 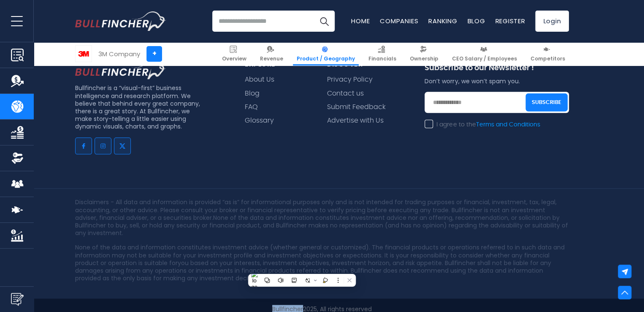 What do you see at coordinates (17, 158) in the screenshot?
I see `img: Ownership` at bounding box center [17, 158].